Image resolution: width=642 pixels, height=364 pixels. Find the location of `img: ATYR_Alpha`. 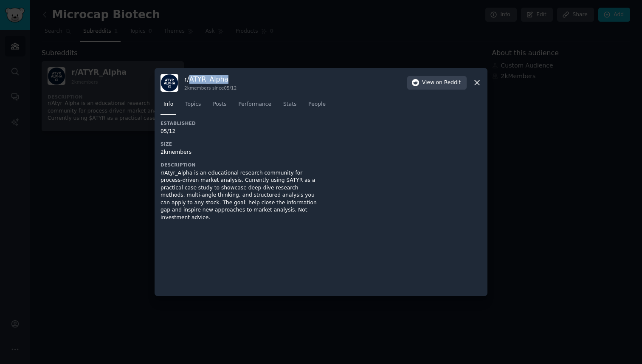

img: ATYR_Alpha is located at coordinates (169, 83).